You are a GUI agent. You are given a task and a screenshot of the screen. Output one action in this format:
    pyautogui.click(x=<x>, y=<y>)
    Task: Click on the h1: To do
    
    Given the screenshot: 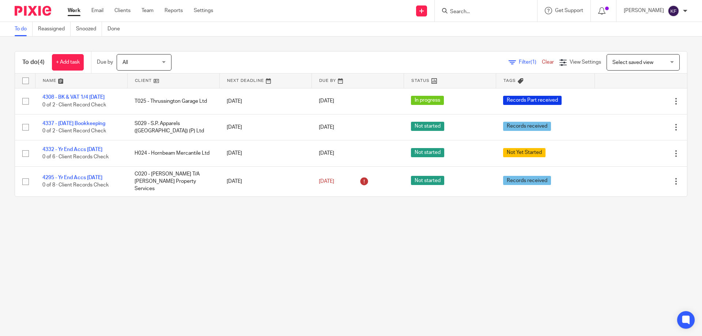 What is the action you would take?
    pyautogui.click(x=33, y=62)
    